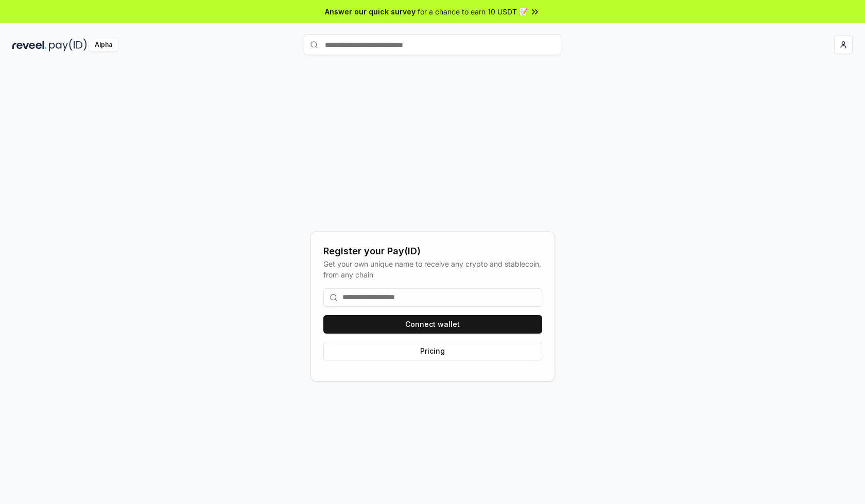  Describe the element at coordinates (432, 252) in the screenshot. I see `div: Register your Pay(ID)` at that location.